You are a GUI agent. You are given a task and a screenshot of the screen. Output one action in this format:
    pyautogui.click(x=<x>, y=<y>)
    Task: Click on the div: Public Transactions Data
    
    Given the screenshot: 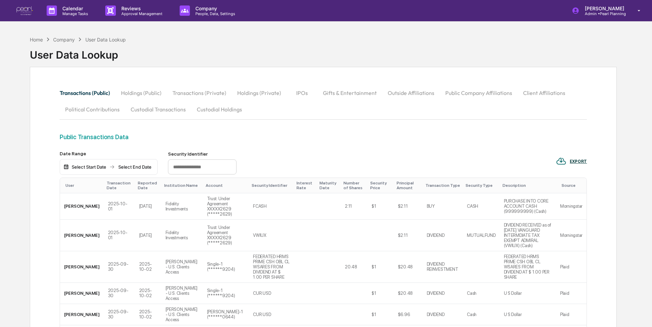 What is the action you would take?
    pyautogui.click(x=323, y=137)
    